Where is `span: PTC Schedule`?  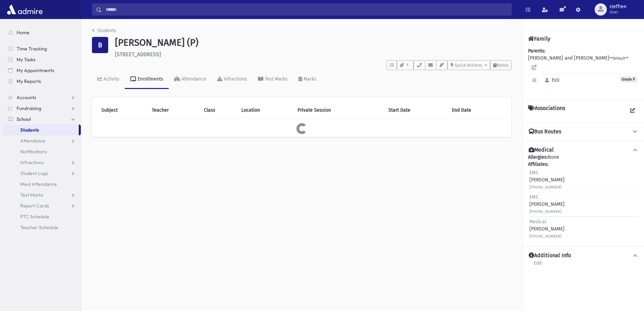
span: PTC Schedule is located at coordinates (35, 216).